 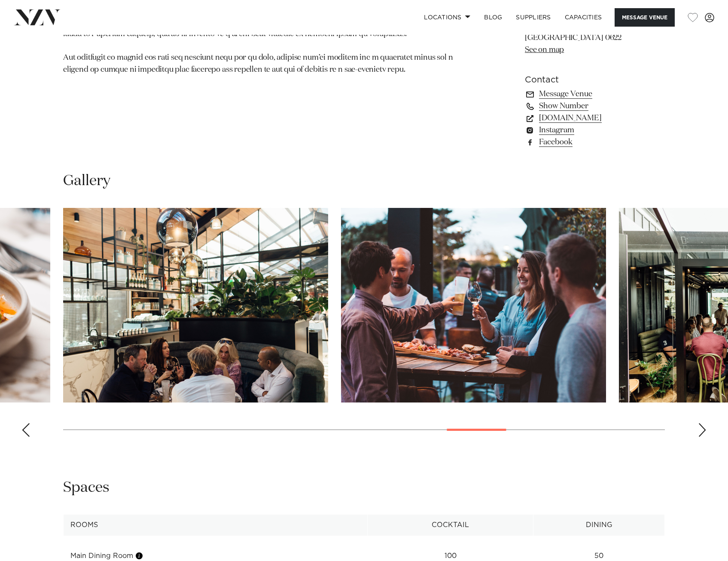 What do you see at coordinates (594, 80) in the screenshot?
I see `h6: Contact` at bounding box center [594, 80].